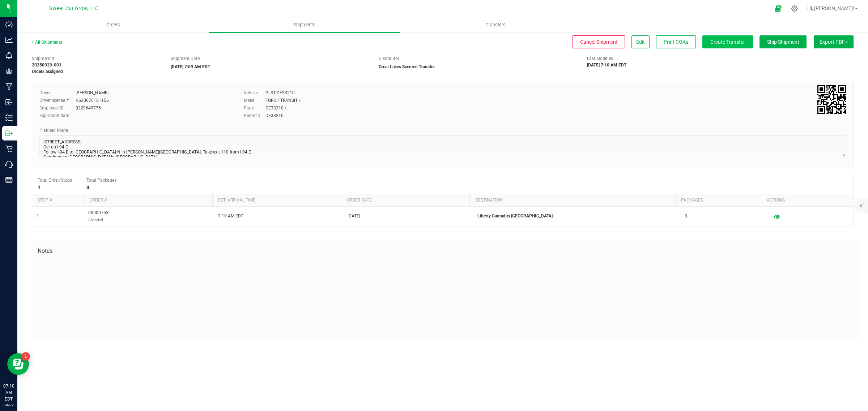 This screenshot has height=411, width=868. I want to click on a: Shipments, so click(304, 25).